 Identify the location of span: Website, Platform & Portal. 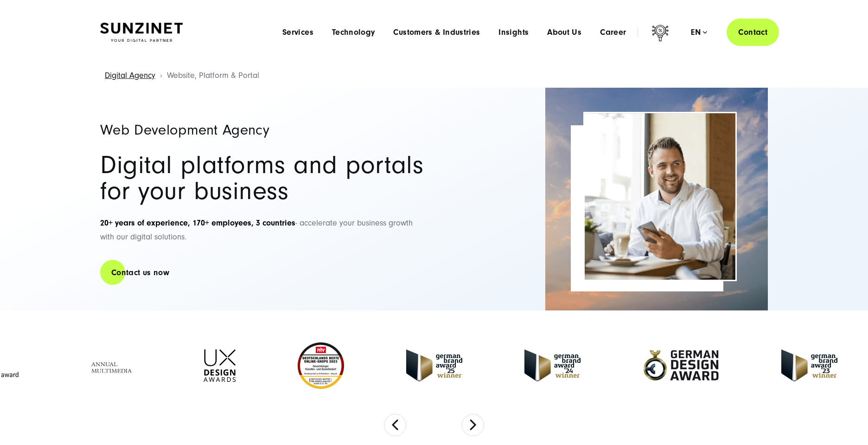
(213, 75).